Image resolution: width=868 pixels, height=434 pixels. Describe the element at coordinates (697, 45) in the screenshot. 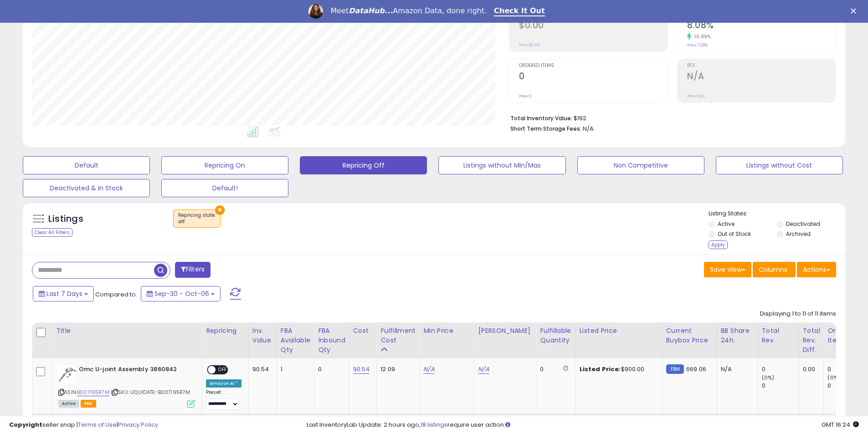

I see `small: Prev: 7.28%` at that location.